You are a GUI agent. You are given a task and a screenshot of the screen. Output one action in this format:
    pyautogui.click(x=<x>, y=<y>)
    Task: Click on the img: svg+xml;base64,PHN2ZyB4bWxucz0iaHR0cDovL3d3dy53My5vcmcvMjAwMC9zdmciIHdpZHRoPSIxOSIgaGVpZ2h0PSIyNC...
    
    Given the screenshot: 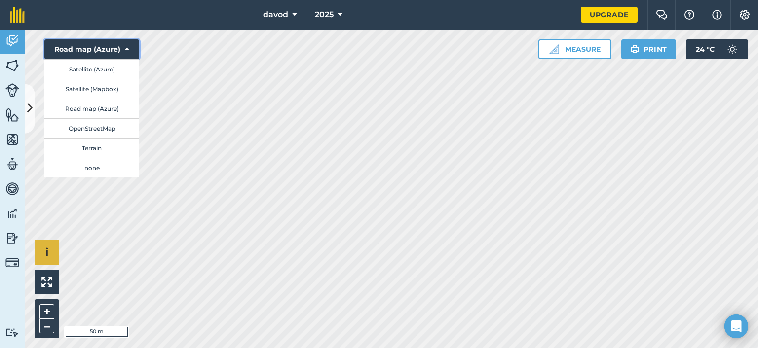 What is the action you would take?
    pyautogui.click(x=635, y=49)
    